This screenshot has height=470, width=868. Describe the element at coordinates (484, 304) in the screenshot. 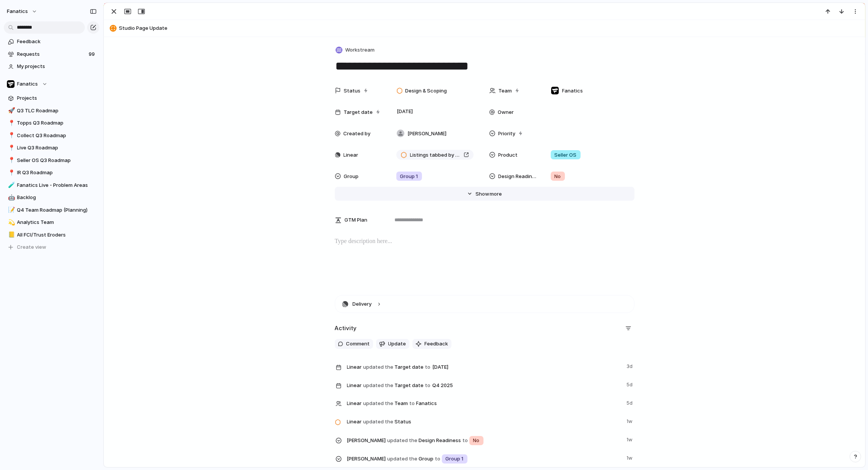

I see `button: Delivery` at that location.